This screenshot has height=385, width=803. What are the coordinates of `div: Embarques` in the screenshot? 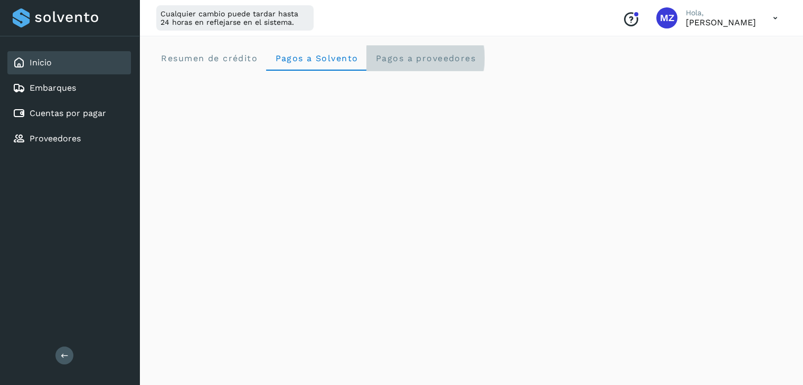 It's located at (69, 88).